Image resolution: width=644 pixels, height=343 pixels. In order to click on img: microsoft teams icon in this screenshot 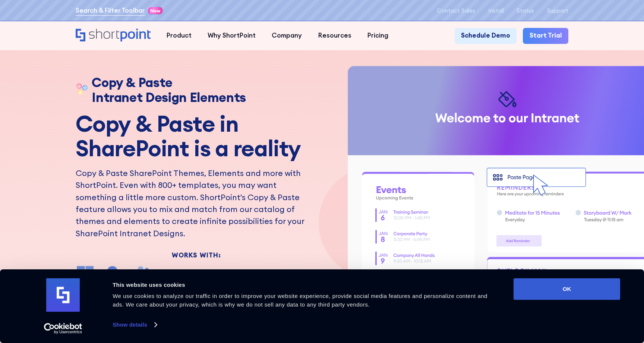, I will do `click(140, 275)`.